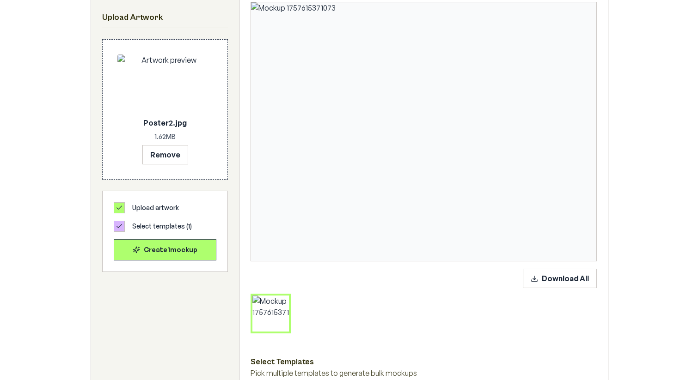 Image resolution: width=699 pixels, height=380 pixels. What do you see at coordinates (423, 132) in the screenshot?
I see `img: Mockup 1757615371073` at bounding box center [423, 132].